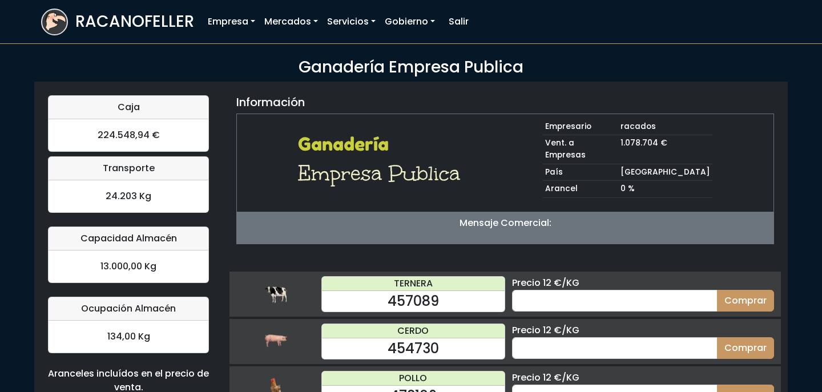  Describe the element at coordinates (128, 135) in the screenshot. I see `div: 224.548,94 €` at that location.